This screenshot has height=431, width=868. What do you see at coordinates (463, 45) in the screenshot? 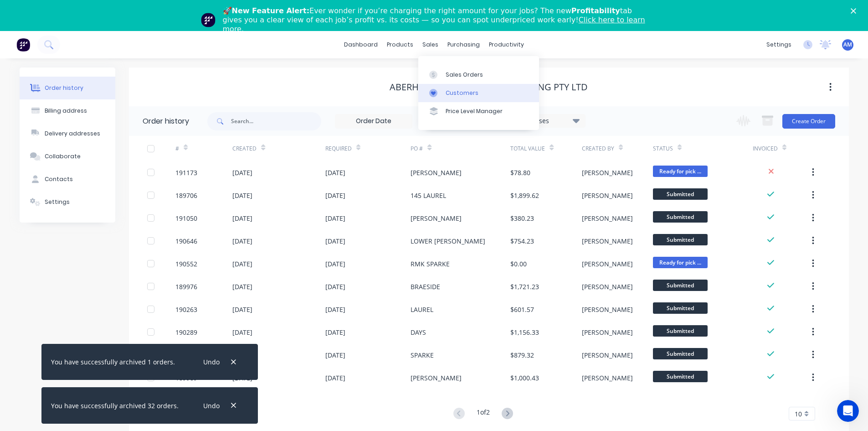
I see `div: purchasing` at bounding box center [463, 45].